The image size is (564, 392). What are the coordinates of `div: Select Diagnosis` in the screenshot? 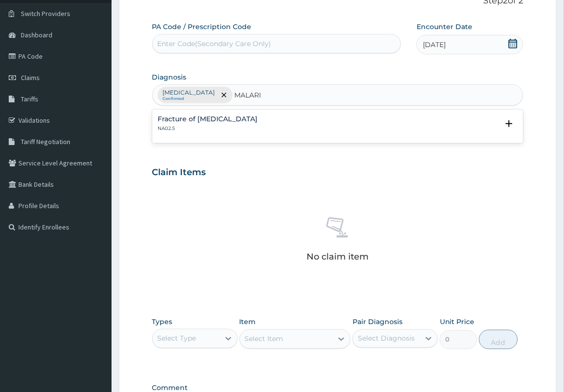 It's located at (386, 339).